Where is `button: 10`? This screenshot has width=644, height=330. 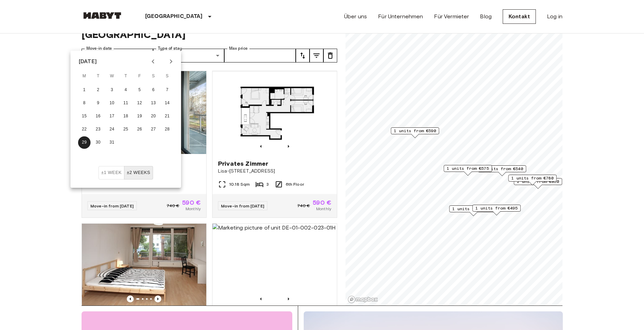 button: 10 is located at coordinates (112, 103).